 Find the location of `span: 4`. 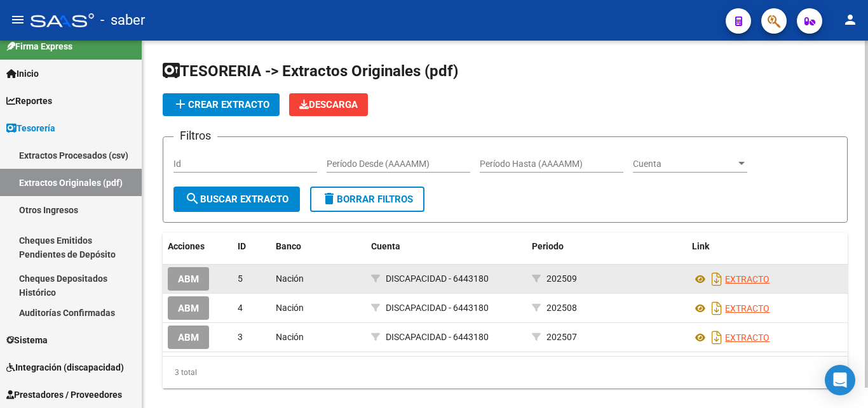

span: 4 is located at coordinates (240, 308).